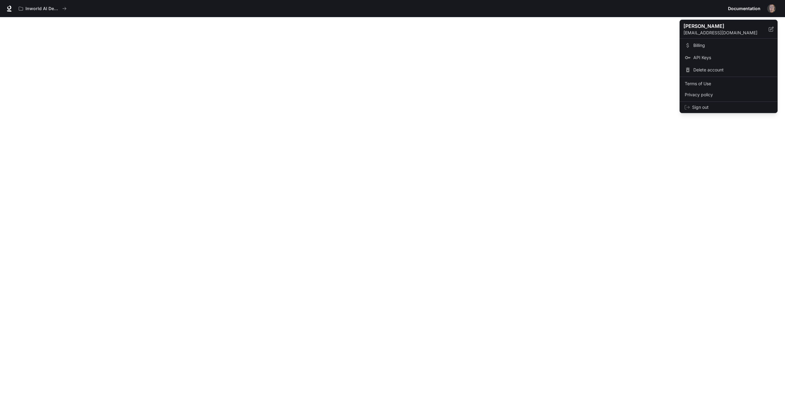  What do you see at coordinates (729, 58) in the screenshot?
I see `a: API Keys` at bounding box center [729, 58].